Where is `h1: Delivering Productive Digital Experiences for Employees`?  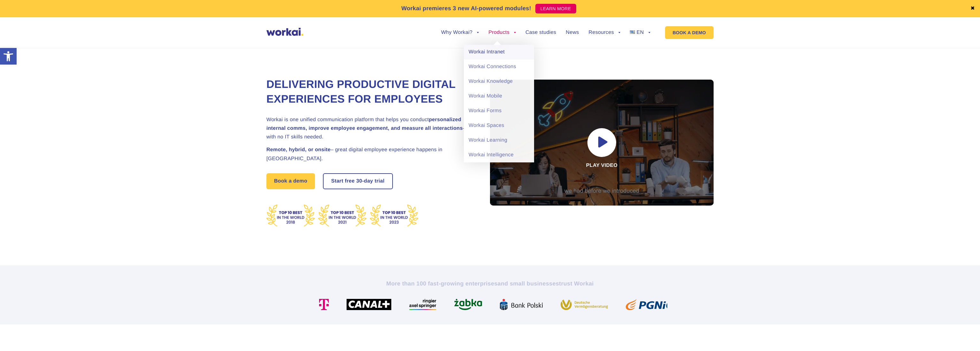 h1: Delivering Productive Digital Experiences for Employees is located at coordinates (370, 92).